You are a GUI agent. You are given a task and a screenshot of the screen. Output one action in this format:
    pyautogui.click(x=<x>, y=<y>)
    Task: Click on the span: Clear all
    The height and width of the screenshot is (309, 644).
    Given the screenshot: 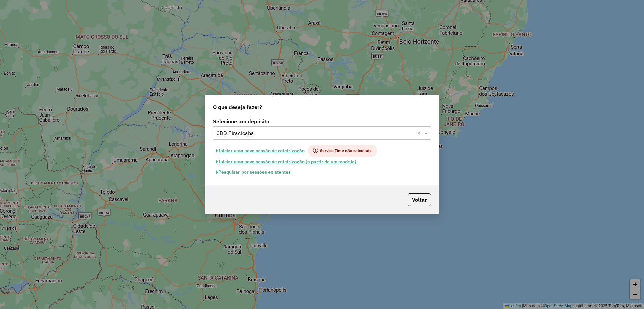 What is the action you would take?
    pyautogui.click(x=420, y=133)
    